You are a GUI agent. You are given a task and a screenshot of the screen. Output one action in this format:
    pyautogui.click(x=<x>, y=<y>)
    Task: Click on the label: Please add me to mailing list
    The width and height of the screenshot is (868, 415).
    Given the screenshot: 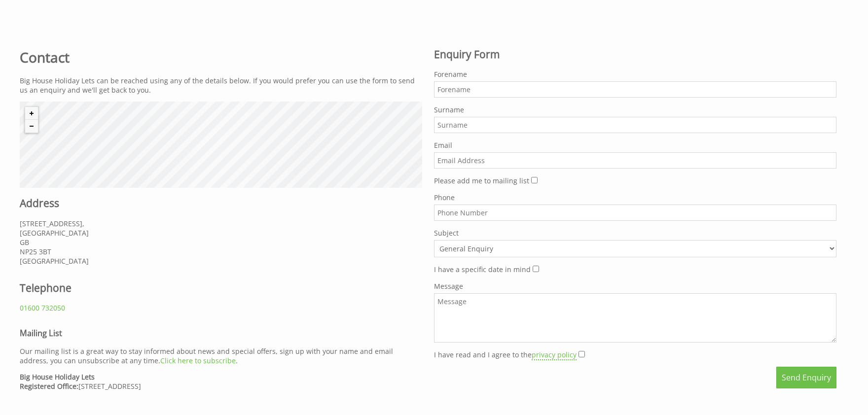 What is the action you would take?
    pyautogui.click(x=481, y=180)
    